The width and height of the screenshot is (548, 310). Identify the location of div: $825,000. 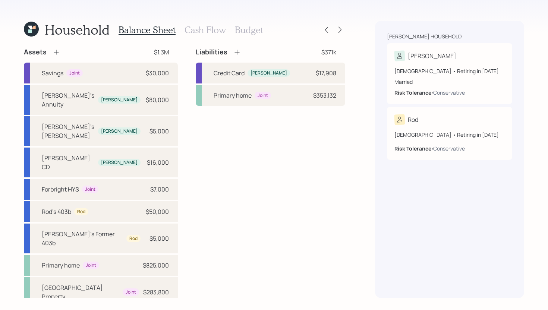
(156, 265).